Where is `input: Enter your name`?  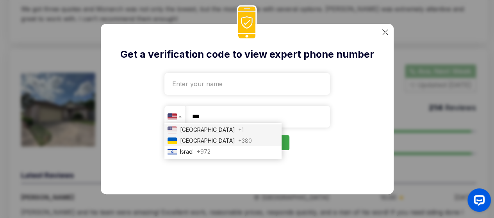
input: Enter your name is located at coordinates (247, 84).